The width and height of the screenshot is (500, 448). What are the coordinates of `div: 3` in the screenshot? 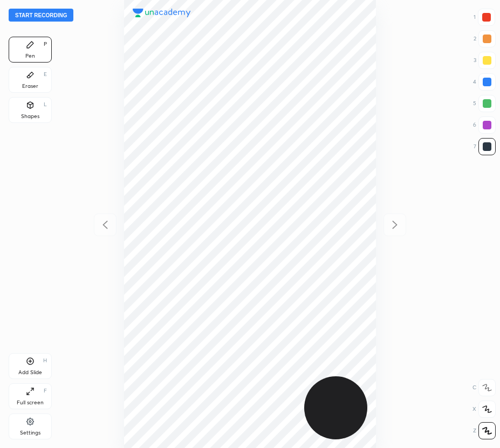 It's located at (484, 60).